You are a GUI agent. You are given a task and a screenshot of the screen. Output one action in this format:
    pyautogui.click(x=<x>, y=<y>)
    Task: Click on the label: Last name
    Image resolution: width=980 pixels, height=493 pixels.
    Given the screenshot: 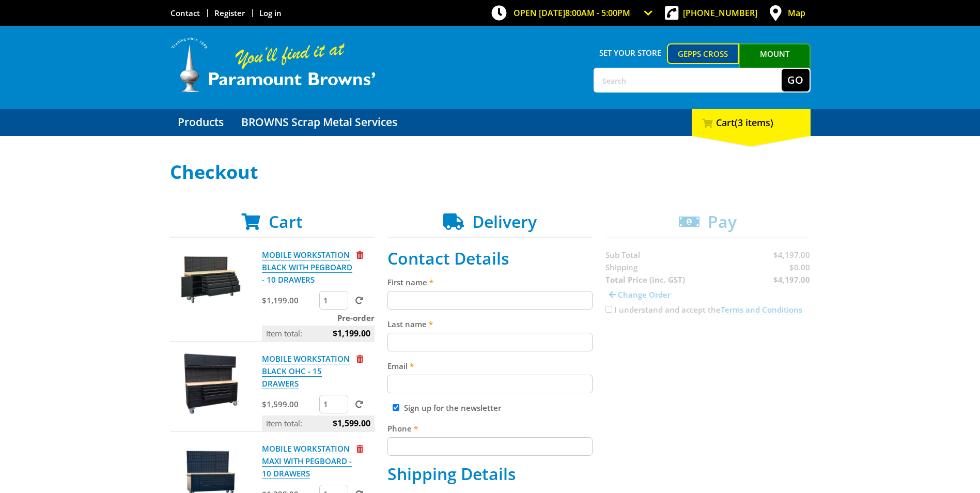 What is the action you would take?
    pyautogui.click(x=490, y=324)
    